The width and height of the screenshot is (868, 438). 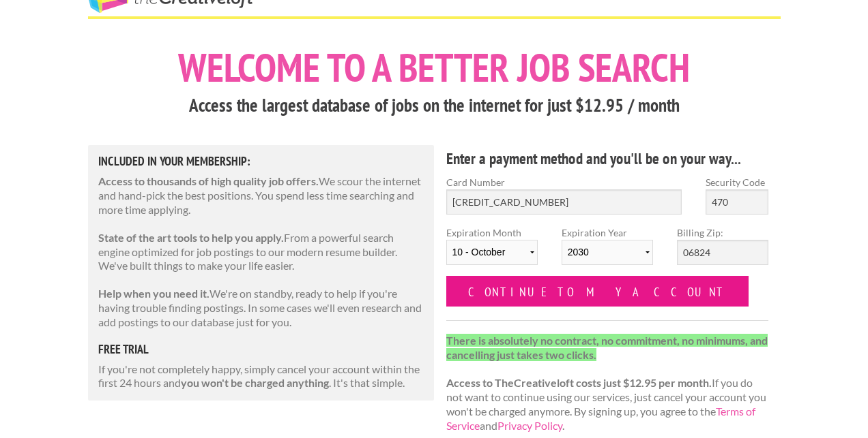 What do you see at coordinates (434, 106) in the screenshot?
I see `h3: Access the largest database of jobs on the internet for just $12.95 / month` at bounding box center [434, 106].